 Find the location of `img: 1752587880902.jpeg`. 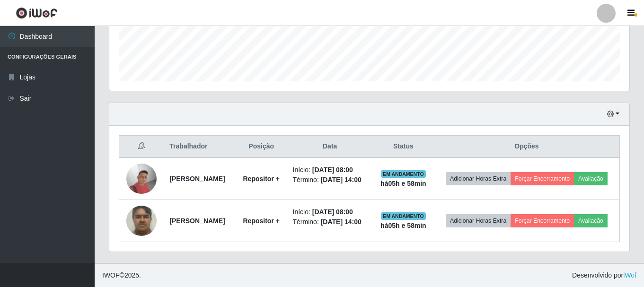

img: 1752587880902.jpeg is located at coordinates (141, 220).